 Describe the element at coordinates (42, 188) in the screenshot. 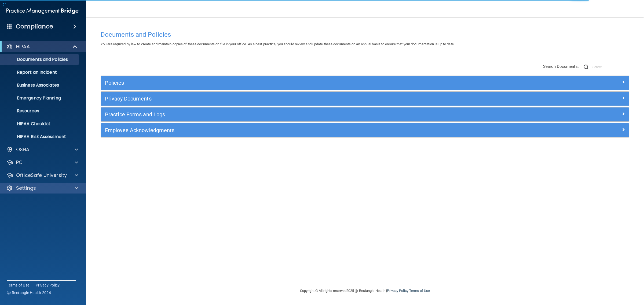

I see `a: Settings` at that location.